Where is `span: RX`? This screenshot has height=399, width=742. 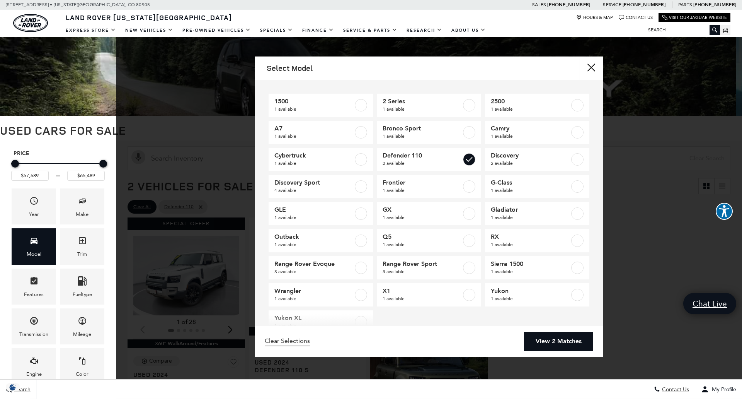 span: RX is located at coordinates (530, 237).